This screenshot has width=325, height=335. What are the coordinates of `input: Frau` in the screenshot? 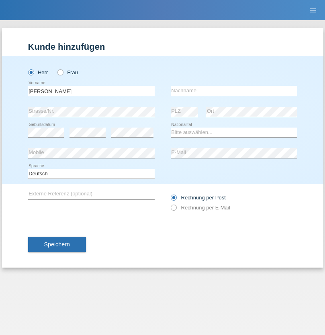 It's located at (60, 72).